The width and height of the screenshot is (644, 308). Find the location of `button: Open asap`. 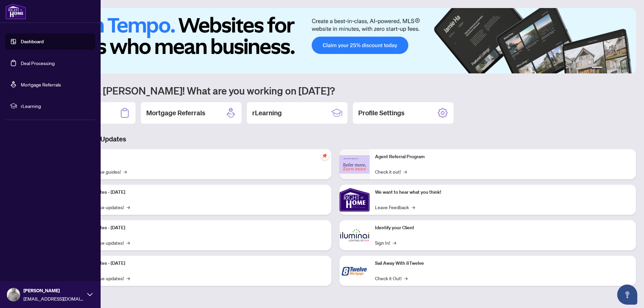

button: Open asap is located at coordinates (627, 294).